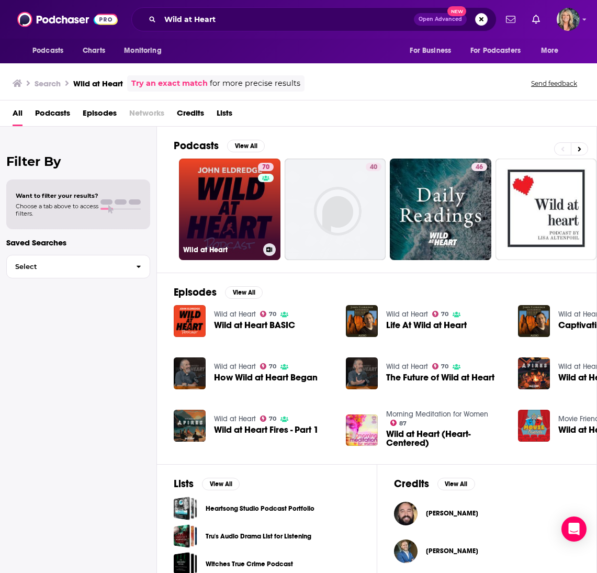  Describe the element at coordinates (230, 209) in the screenshot. I see `a: 70Wild at Heart` at that location.